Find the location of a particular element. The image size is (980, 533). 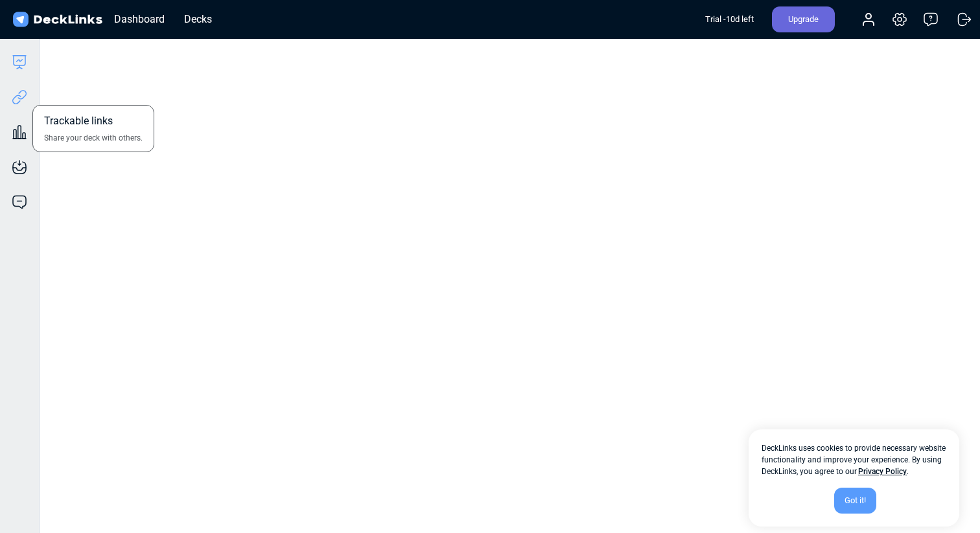

span: Trackable links is located at coordinates (79, 123).